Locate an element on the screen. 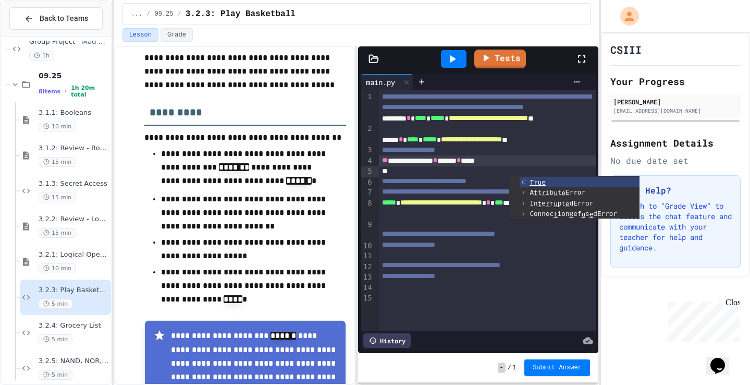  span: Connec ion ef s dError is located at coordinates (573, 213).